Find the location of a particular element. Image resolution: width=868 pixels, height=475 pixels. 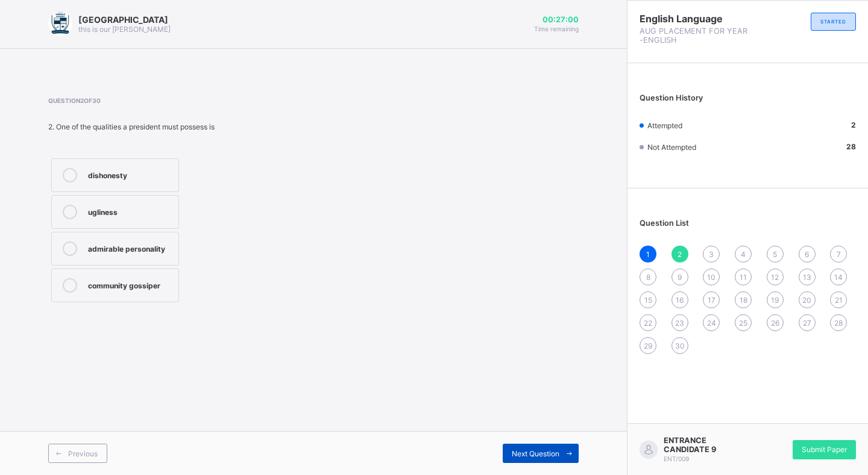

span: Question 2 of 30 is located at coordinates (159, 101).